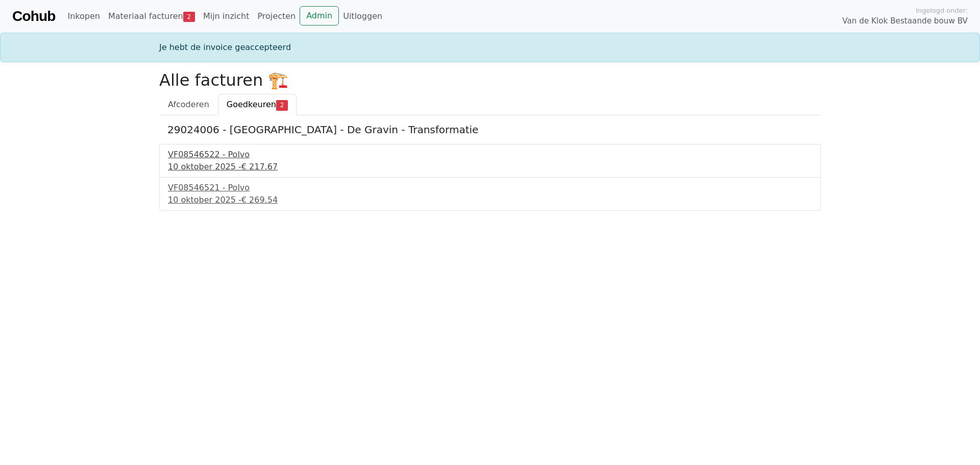 This screenshot has width=980, height=465. Describe the element at coordinates (226, 17) in the screenshot. I see `a: Mijn inzicht` at that location.